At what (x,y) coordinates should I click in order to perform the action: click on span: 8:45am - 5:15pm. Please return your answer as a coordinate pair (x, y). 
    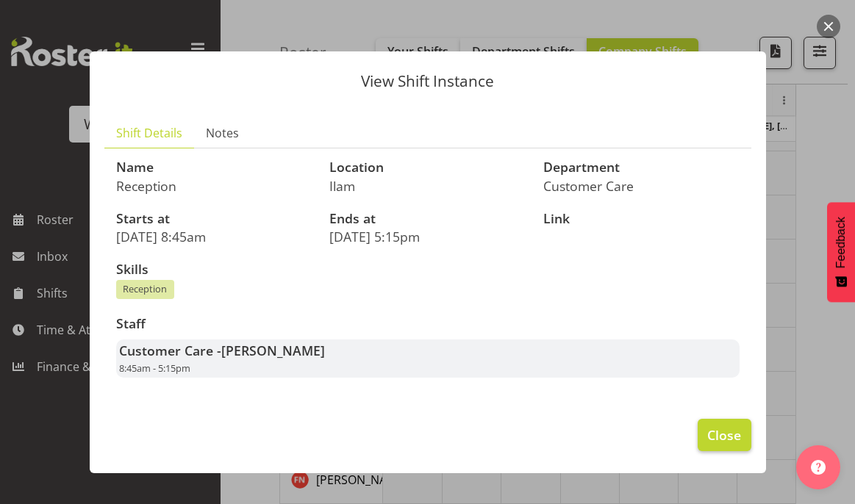
    Looking at the image, I should click on (155, 368).